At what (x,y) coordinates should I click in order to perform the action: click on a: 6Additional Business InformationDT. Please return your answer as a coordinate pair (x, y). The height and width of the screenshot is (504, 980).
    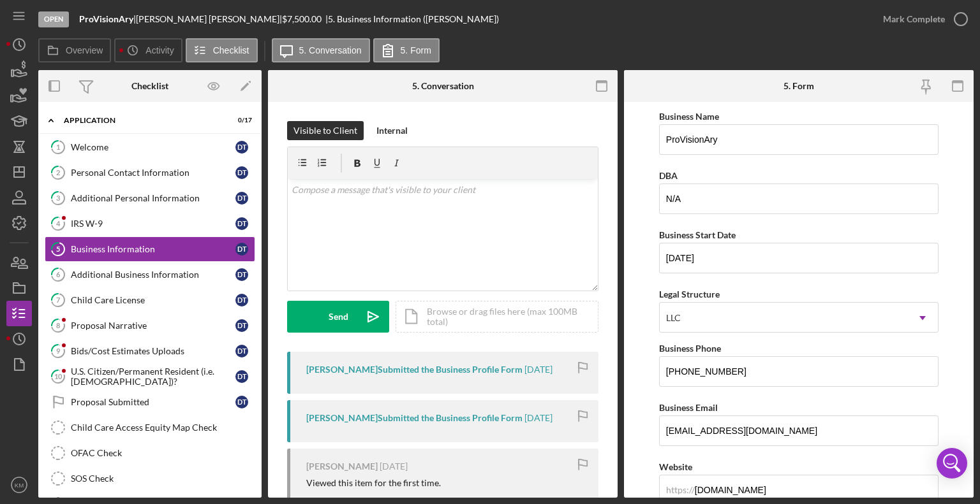
    Looking at the image, I should click on (150, 275).